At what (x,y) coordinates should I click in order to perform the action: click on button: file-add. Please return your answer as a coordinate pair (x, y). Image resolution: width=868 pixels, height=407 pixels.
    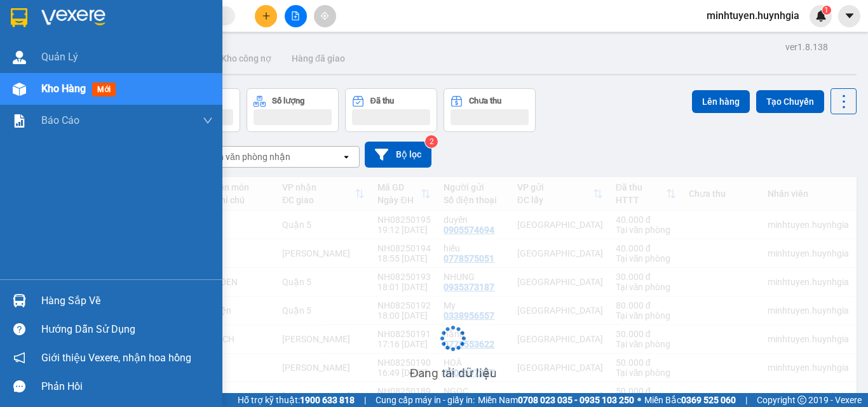
    Looking at the image, I should click on (296, 16).